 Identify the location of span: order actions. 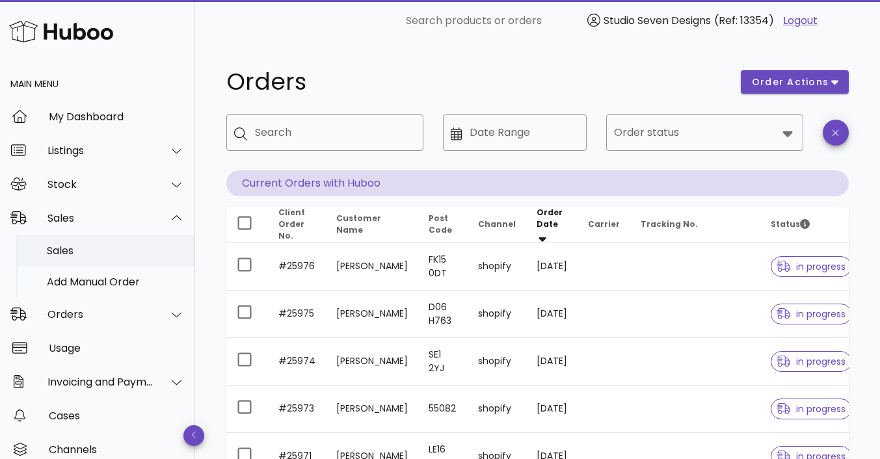
(790, 82).